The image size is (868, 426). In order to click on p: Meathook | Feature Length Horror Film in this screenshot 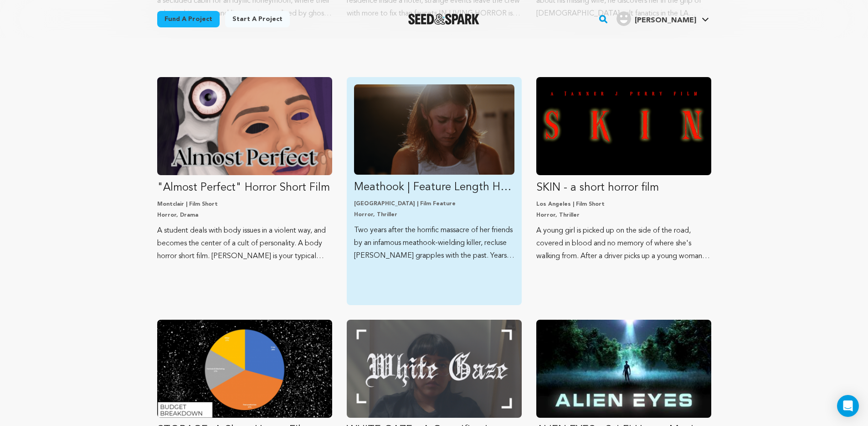, I will do `click(434, 187)`.